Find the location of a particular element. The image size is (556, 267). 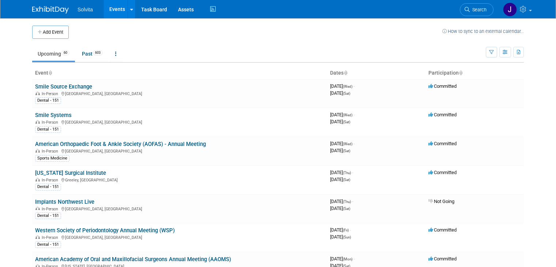

span: 60 is located at coordinates (65, 53).